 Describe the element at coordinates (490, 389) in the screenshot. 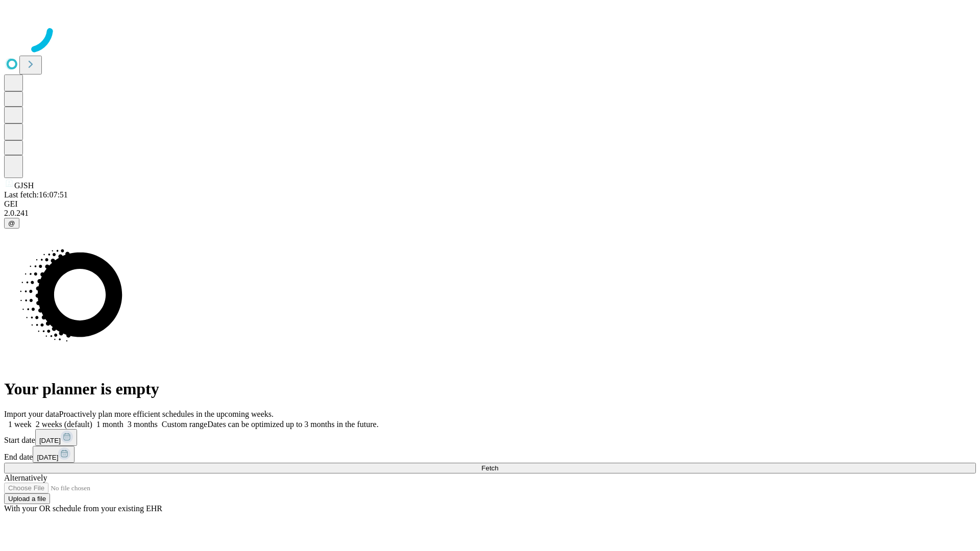

I see `h1: Your planner is empty` at that location.